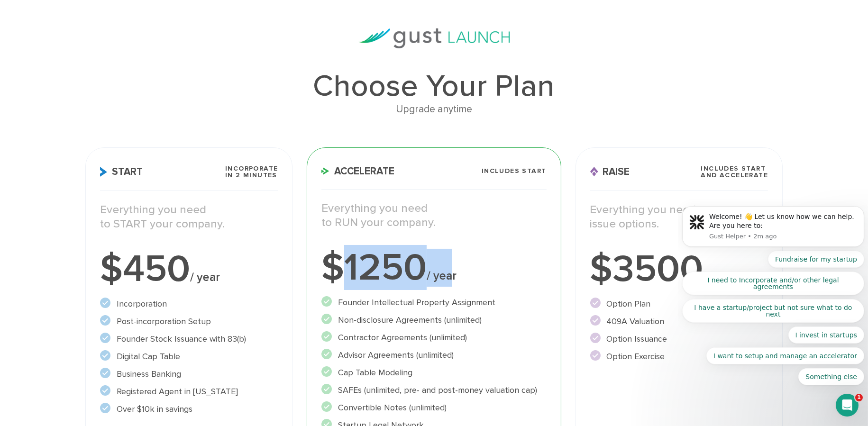  What do you see at coordinates (152, 291) in the screenshot?
I see `button: Quick reply: Something else` at bounding box center [152, 291].